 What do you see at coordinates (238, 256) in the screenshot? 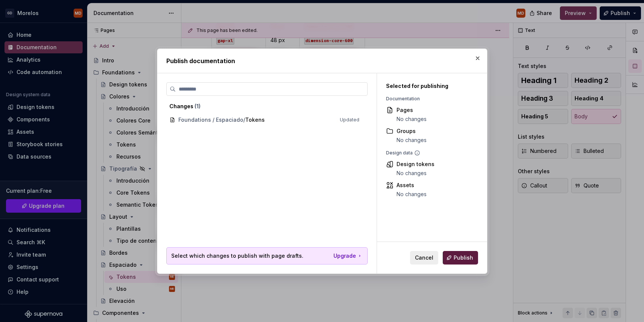
I see `p: Select which changes to publish with page drafts.` at bounding box center [238, 256].